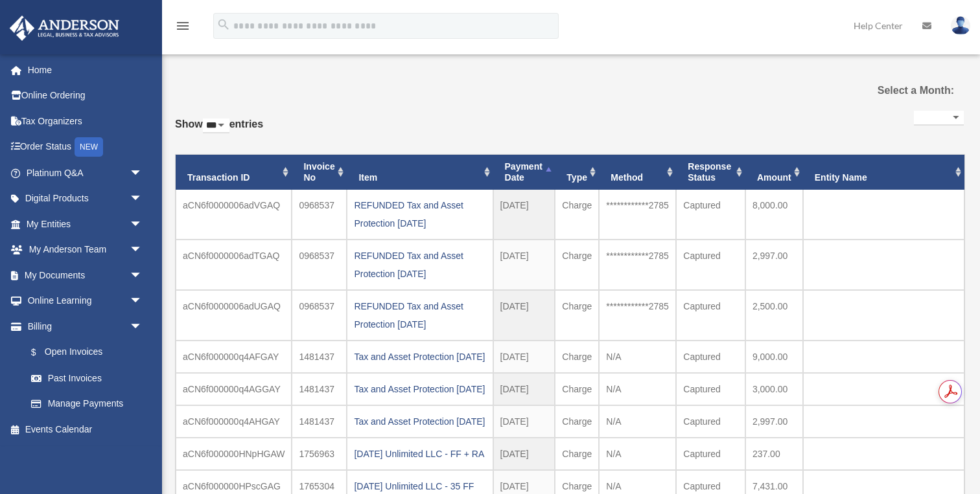 Image resolution: width=980 pixels, height=494 pixels. What do you see at coordinates (233, 357) in the screenshot?
I see `td: aCN6f000000q4AFGAY` at bounding box center [233, 357].